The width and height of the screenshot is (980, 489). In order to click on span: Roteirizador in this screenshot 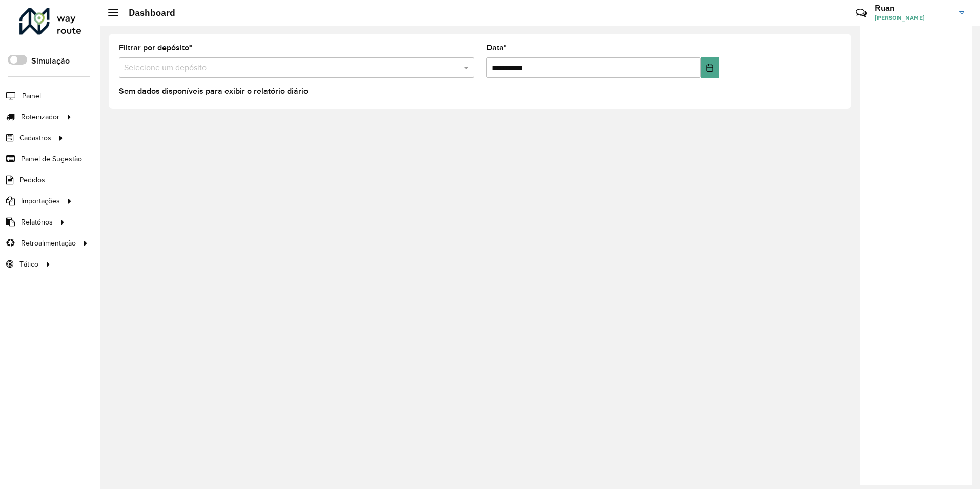, I will do `click(40, 117)`.